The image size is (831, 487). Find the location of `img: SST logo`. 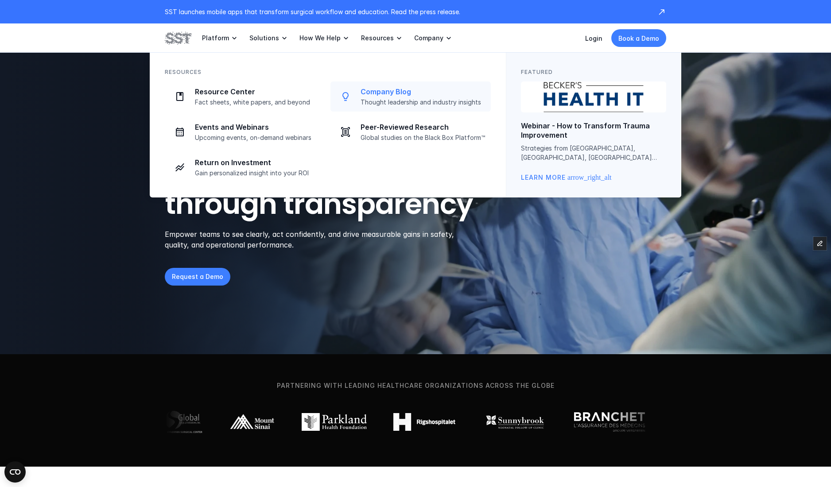

img: SST logo is located at coordinates (178, 38).